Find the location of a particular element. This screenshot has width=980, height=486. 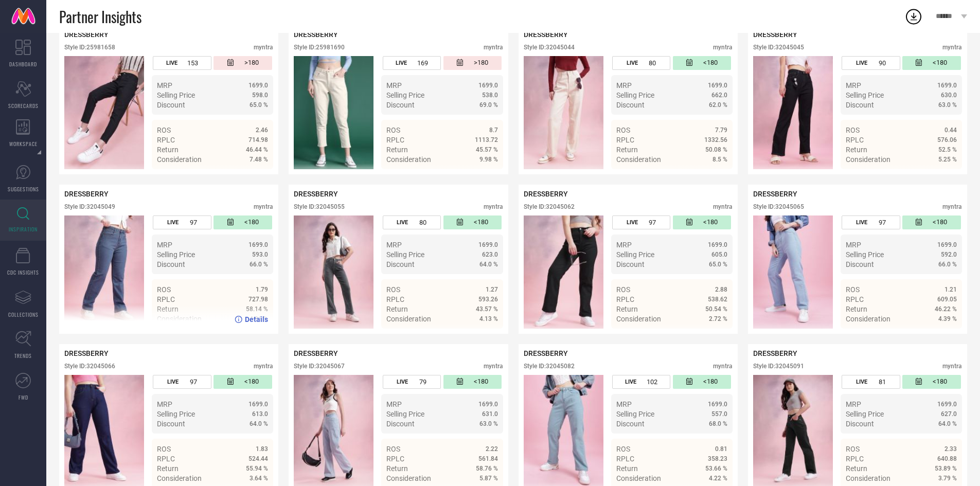

span: 43.57 % is located at coordinates (487, 309).